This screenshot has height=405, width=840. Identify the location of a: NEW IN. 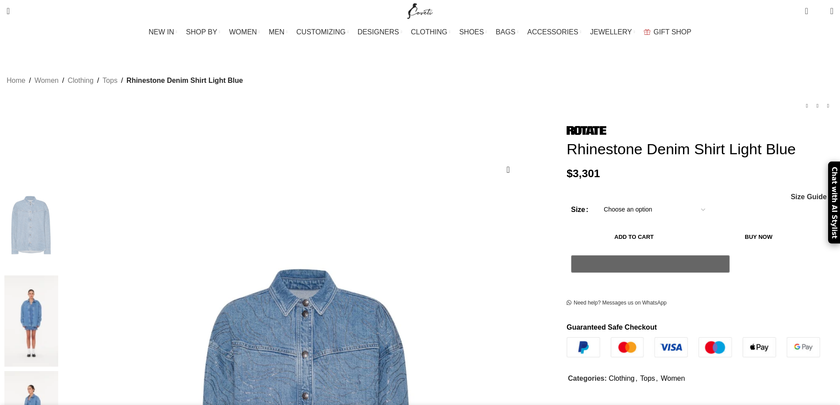
(163, 32).